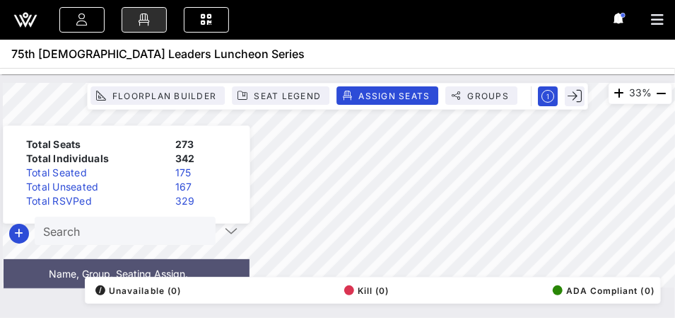 Image resolution: width=675 pixels, height=318 pixels. Describe the element at coordinates (641, 93) in the screenshot. I see `div: 33%` at that location.